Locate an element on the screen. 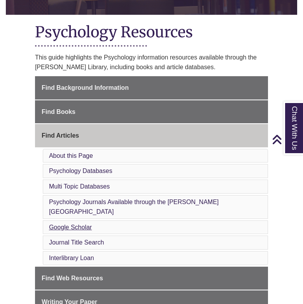 This screenshot has height=304, width=303. a: Find Web Resources is located at coordinates (151, 278).